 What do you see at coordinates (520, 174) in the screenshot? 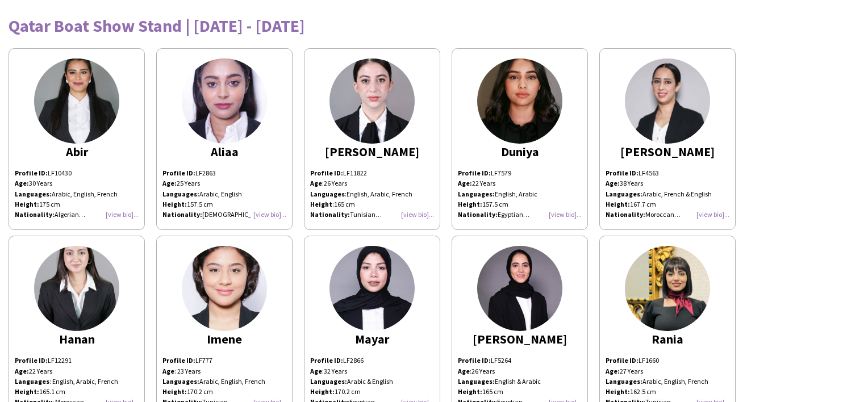
I see `p: LF7579` at bounding box center [520, 174].